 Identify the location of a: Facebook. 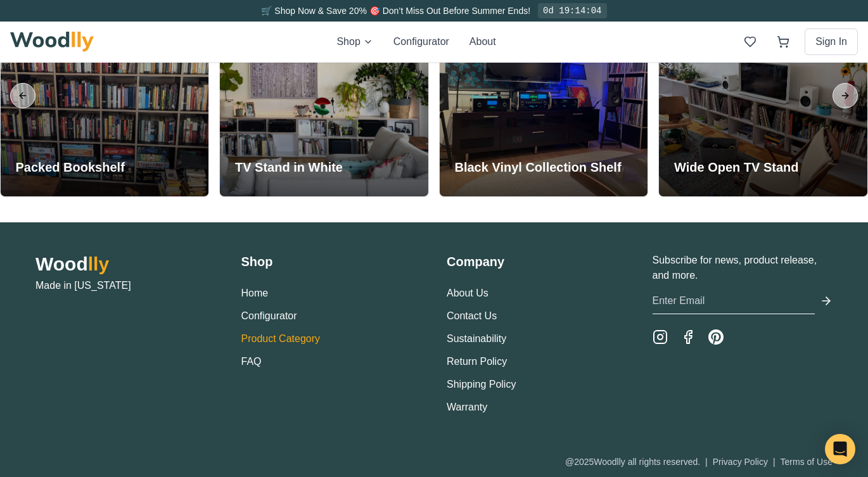
(688, 337).